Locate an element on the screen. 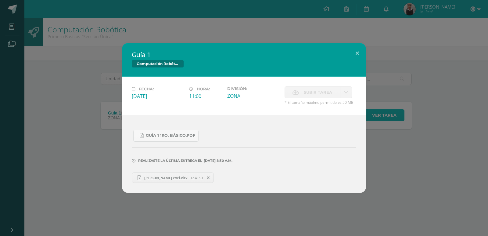 Image resolution: width=488 pixels, height=236 pixels. span: Hora: is located at coordinates (203, 89).